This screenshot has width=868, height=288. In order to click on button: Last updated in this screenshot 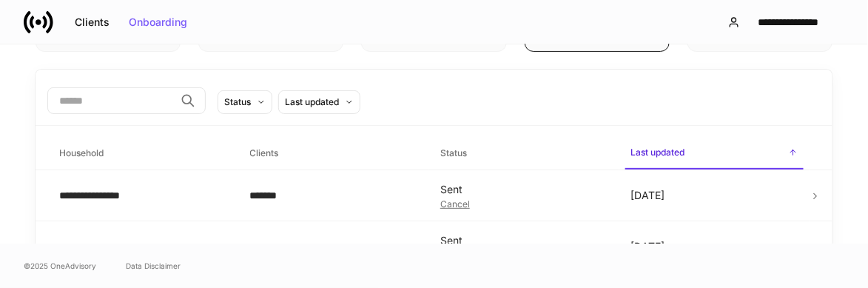, I will do `click(319, 102)`.